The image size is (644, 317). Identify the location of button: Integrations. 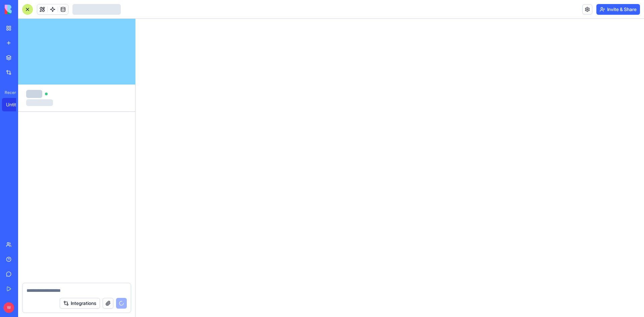
(80, 303).